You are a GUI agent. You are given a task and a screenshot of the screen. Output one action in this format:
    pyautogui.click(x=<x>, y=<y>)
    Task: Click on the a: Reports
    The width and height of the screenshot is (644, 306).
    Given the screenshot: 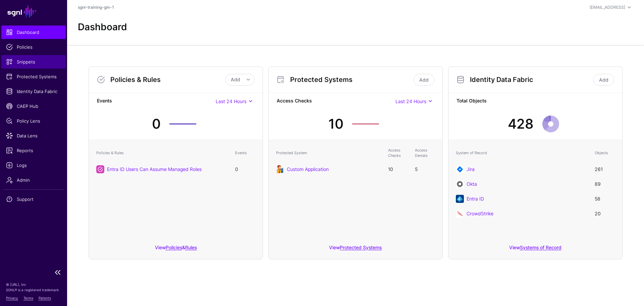 What is the action you would take?
    pyautogui.click(x=33, y=150)
    